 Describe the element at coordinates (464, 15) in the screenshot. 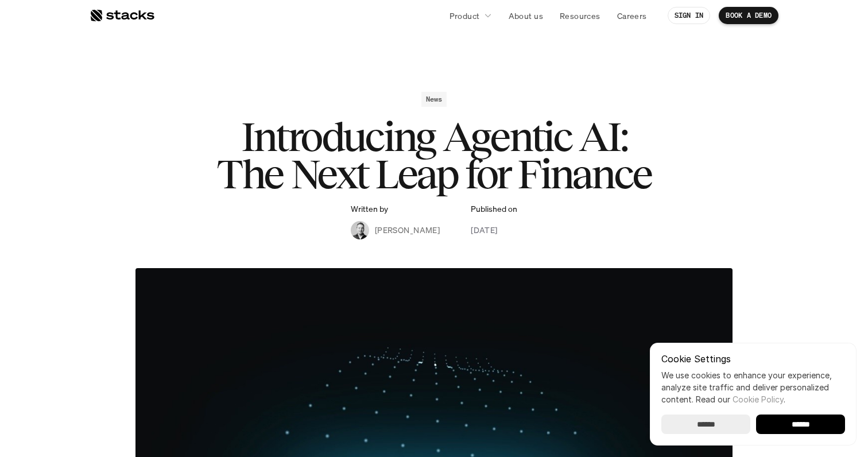

I see `p: Product` at that location.